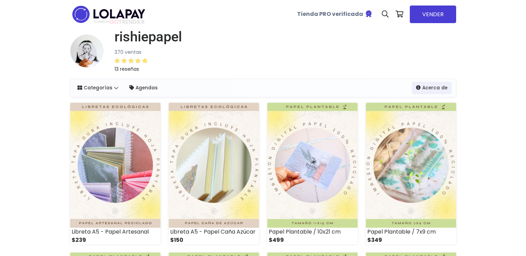 This screenshot has height=256, width=526. What do you see at coordinates (330, 14) in the screenshot?
I see `b: Tienda PRO verificada` at bounding box center [330, 14].